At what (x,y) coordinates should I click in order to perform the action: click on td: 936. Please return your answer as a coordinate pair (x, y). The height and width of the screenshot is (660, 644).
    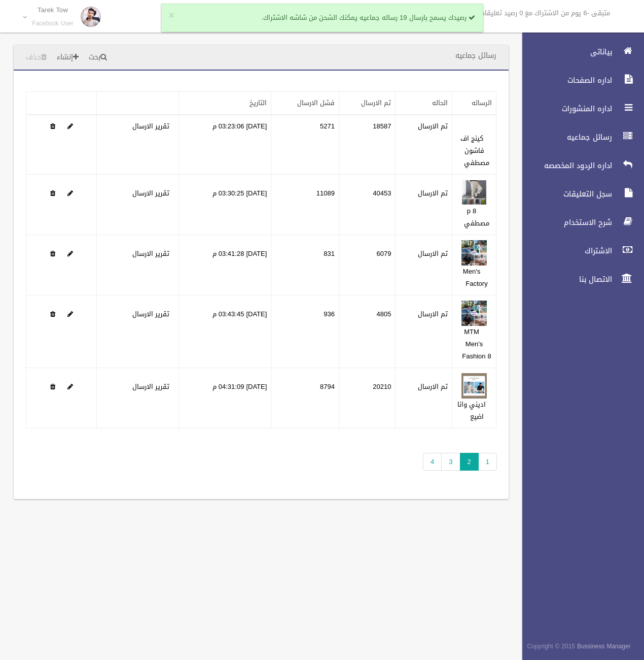
    Looking at the image, I should click on (305, 331).